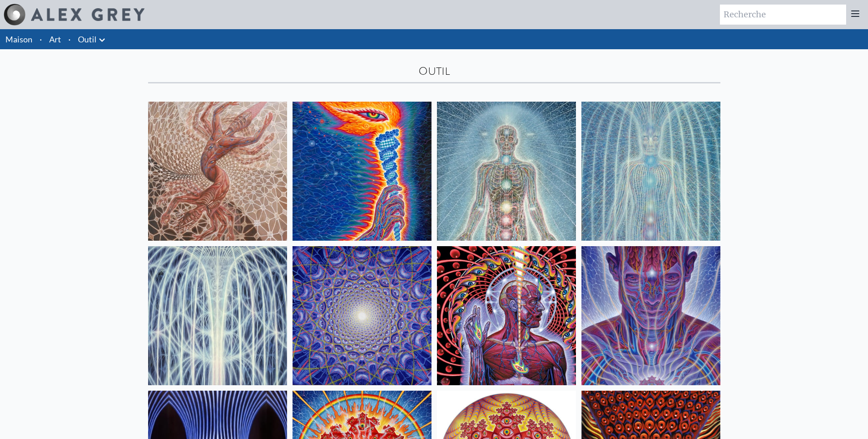  I want to click on font: Maison, so click(18, 39).